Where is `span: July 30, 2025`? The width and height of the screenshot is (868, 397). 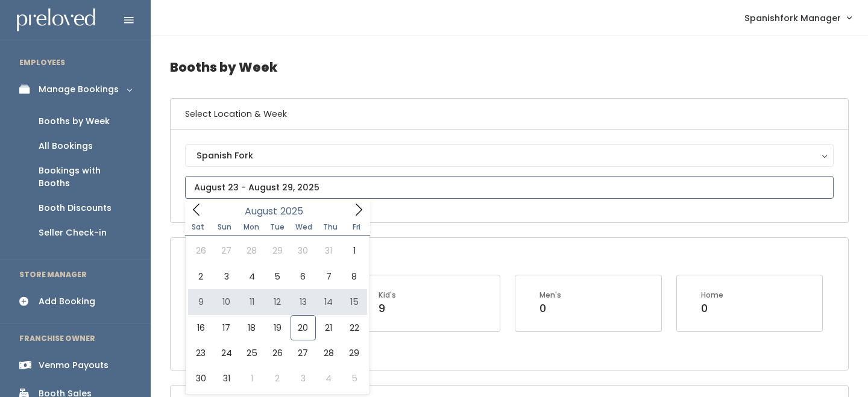 span: July 30, 2025 is located at coordinates (303, 250).